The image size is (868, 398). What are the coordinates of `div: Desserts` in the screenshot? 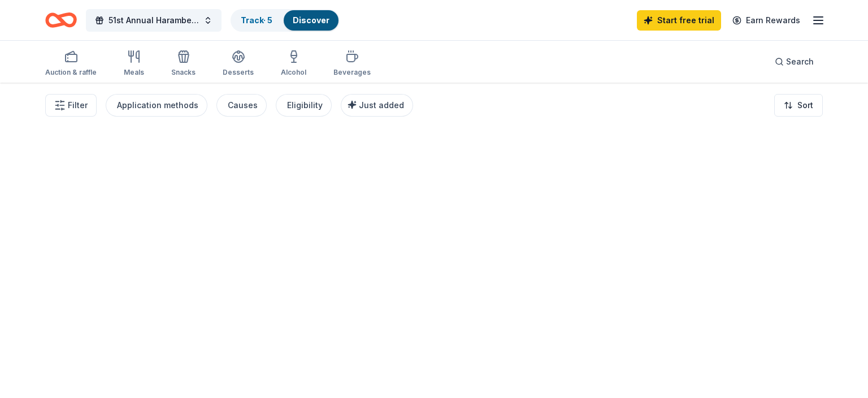 It's located at (238, 73).